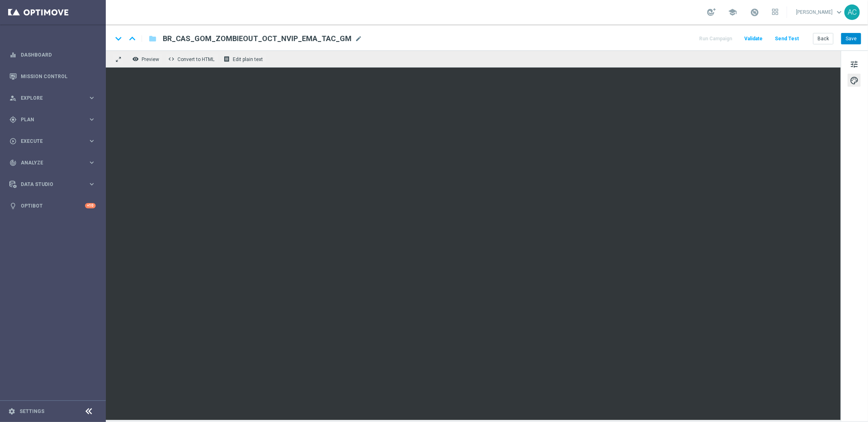 This screenshot has width=868, height=422. What do you see at coordinates (150, 59) in the screenshot?
I see `span: Preview` at bounding box center [150, 59].